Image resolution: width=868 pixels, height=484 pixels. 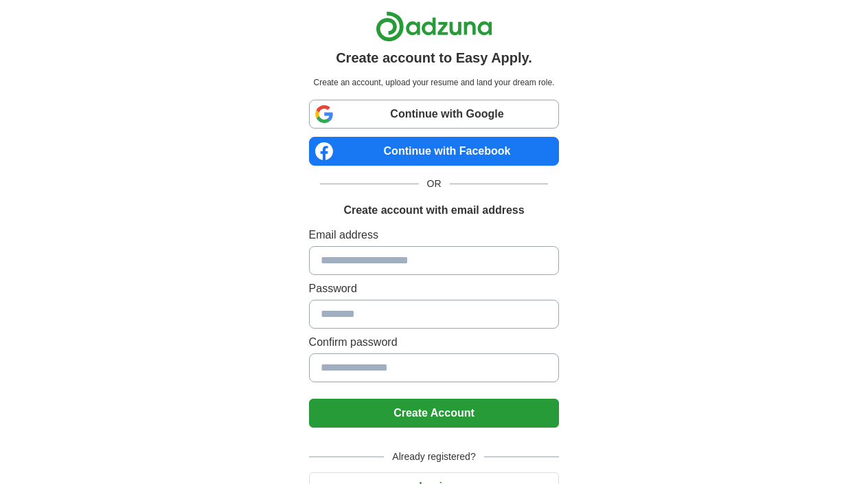 What do you see at coordinates (434, 114) in the screenshot?
I see `a: Continue with Google` at bounding box center [434, 114].